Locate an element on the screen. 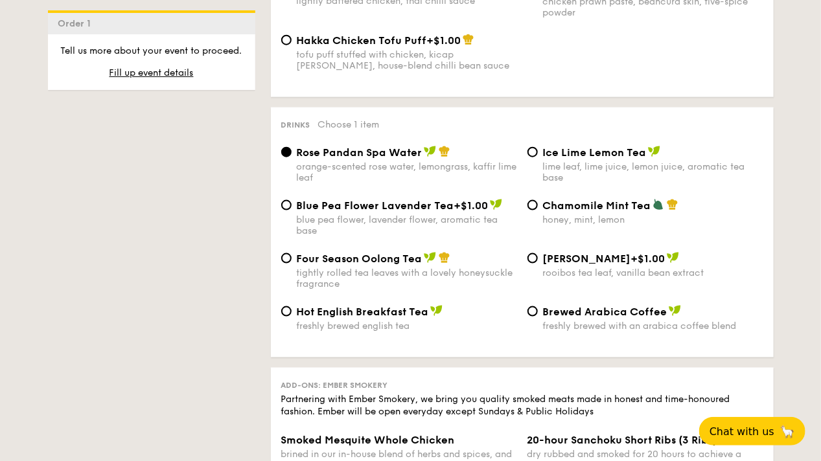  img: icon-vegetarian.fe4039eb.svg is located at coordinates (658, 205).